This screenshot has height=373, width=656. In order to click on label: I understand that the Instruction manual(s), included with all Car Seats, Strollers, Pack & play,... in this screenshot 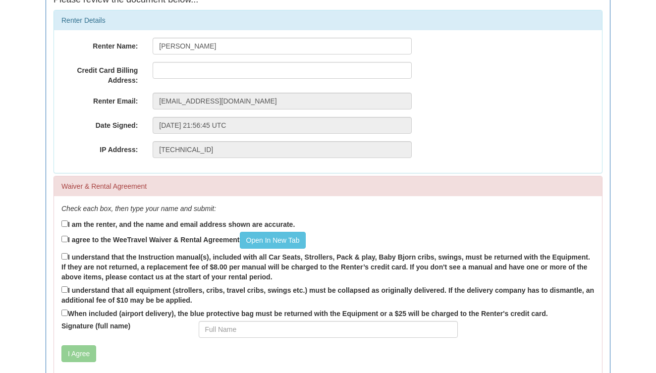, I will do `click(328, 266)`.